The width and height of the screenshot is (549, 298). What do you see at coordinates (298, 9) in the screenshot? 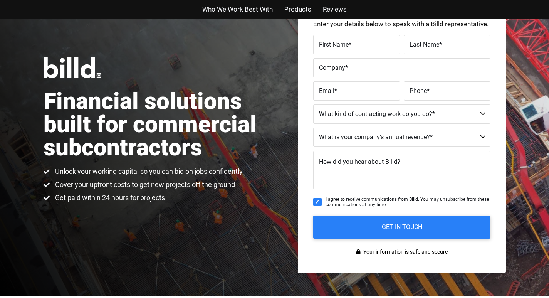
I see `span: Products` at bounding box center [298, 9].